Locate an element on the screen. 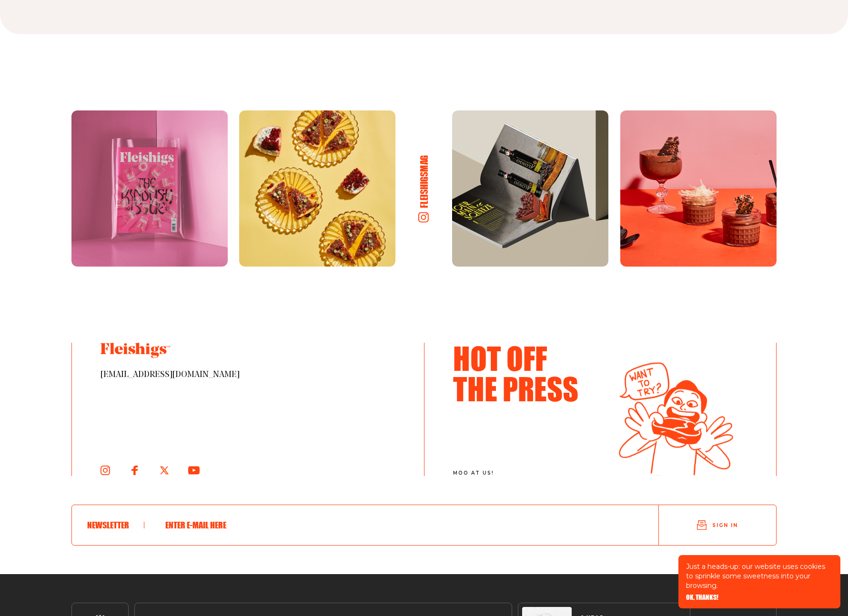 Image resolution: width=848 pixels, height=616 pixels. a: fleishigsmag is located at coordinates (424, 189).